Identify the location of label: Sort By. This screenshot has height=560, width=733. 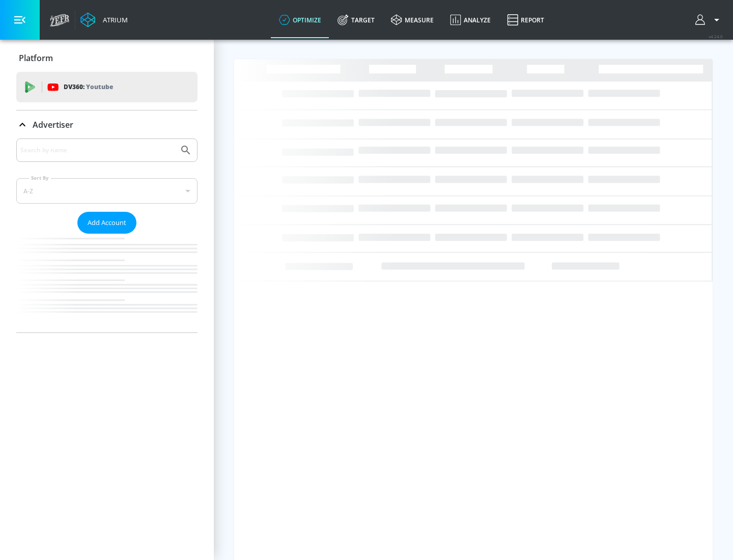
(39, 178).